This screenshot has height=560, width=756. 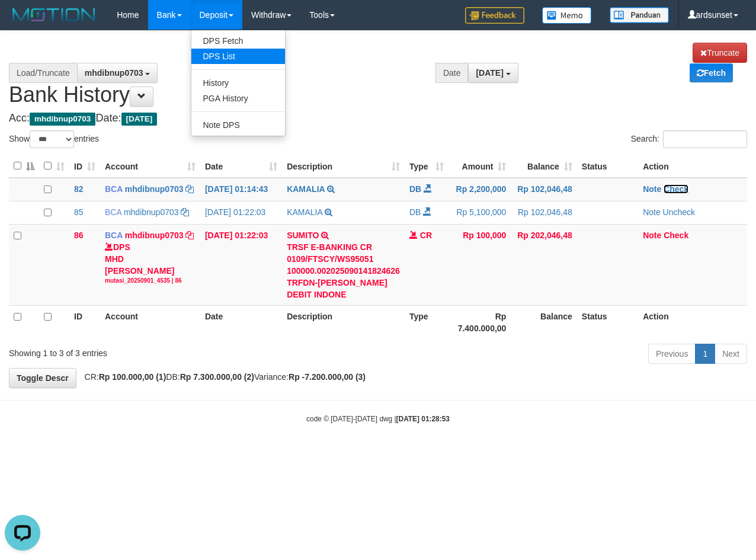 What do you see at coordinates (480, 189) in the screenshot?
I see `td: Rp 2,200,000` at bounding box center [480, 189].